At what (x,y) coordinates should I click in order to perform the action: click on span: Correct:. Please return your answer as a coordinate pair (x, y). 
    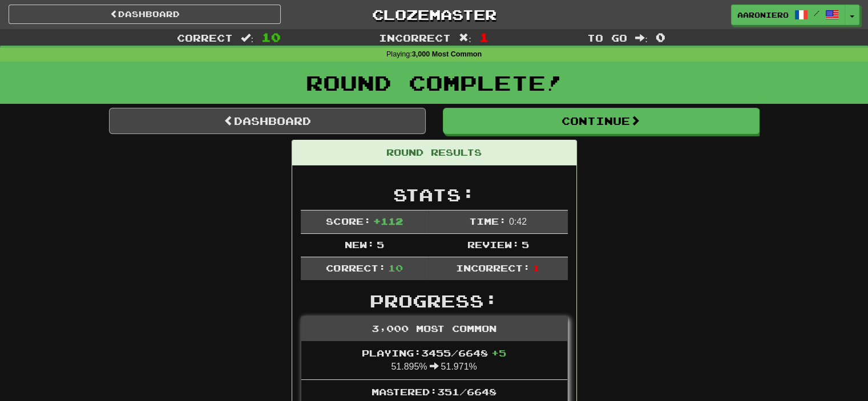
    Looking at the image, I should click on (355, 268).